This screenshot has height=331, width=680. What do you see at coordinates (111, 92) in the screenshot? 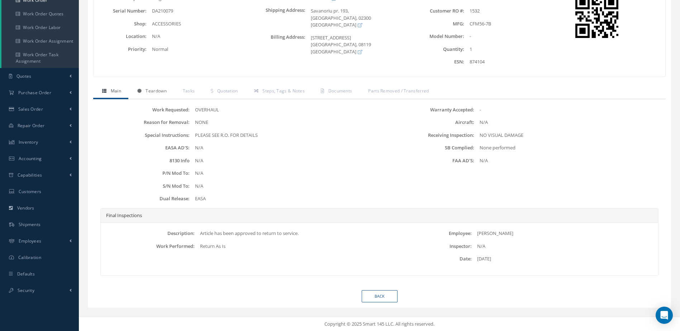
I see `a: Main` at bounding box center [111, 92].